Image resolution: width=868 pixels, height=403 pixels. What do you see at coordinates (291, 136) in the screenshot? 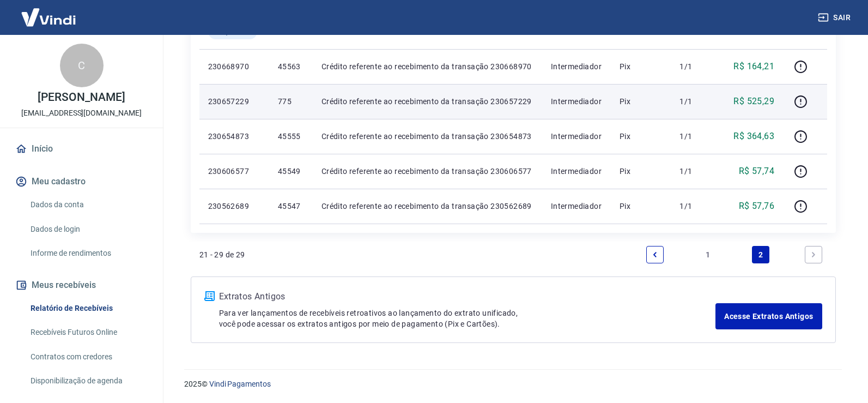
I see `p: 45555` at bounding box center [291, 136].